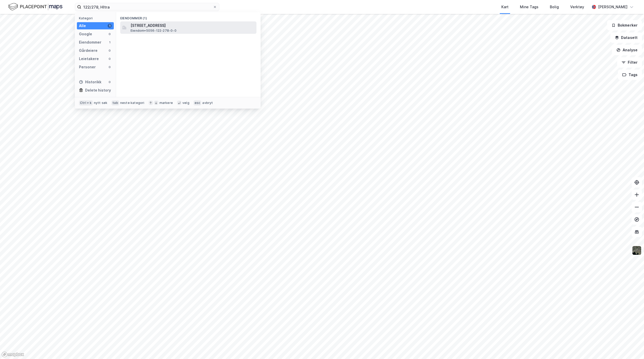 Image resolution: width=644 pixels, height=359 pixels. I want to click on div: Personer, so click(87, 67).